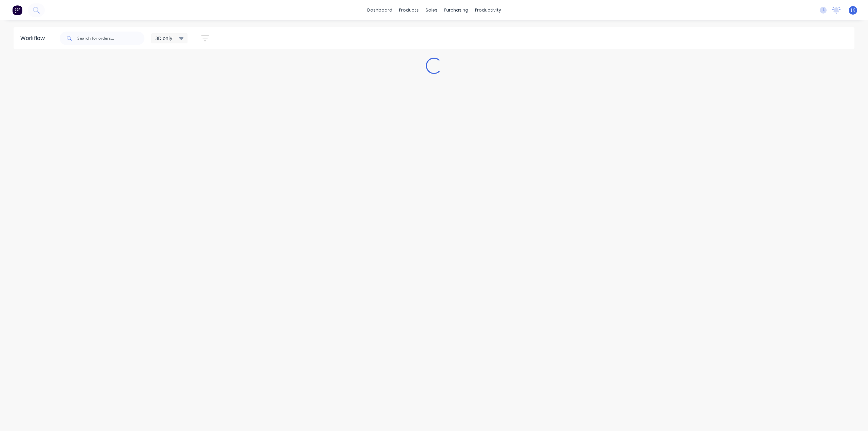 The image size is (868, 431). I want to click on input: Search for orders..., so click(111, 38).